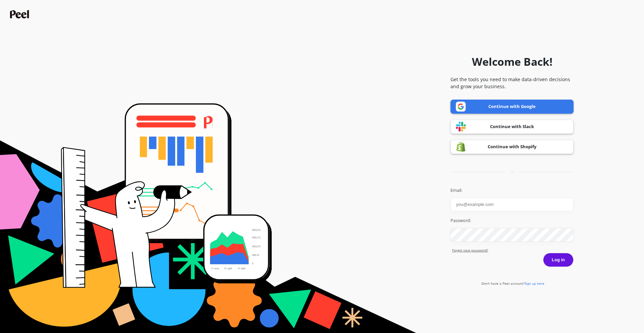 Image resolution: width=644 pixels, height=333 pixels. I want to click on label: Password:, so click(512, 221).